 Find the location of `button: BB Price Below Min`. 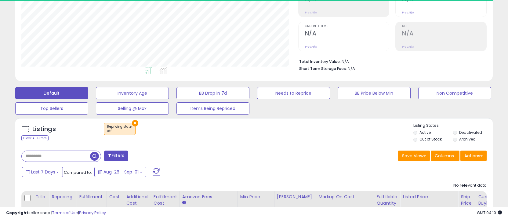

button: BB Price Below Min is located at coordinates (374, 93).